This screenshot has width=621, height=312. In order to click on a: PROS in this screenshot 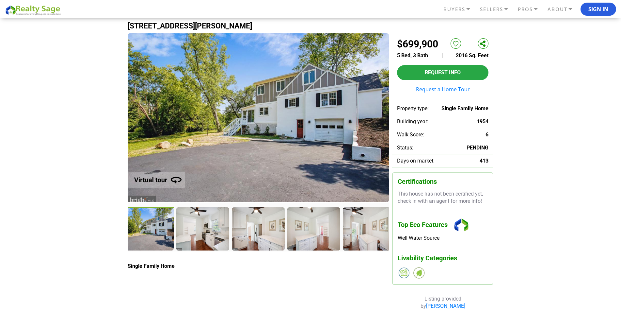, I will do `click(531, 9)`.